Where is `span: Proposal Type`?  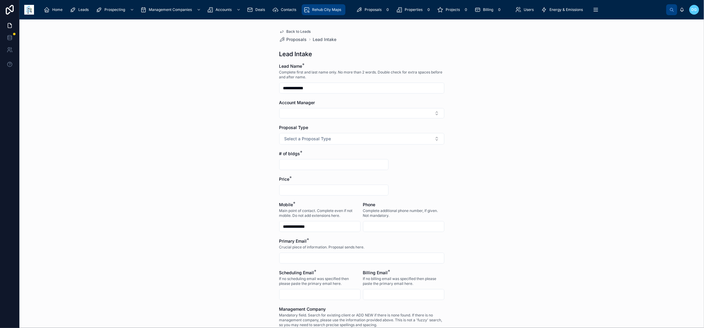
span: Proposal Type is located at coordinates (294, 127).